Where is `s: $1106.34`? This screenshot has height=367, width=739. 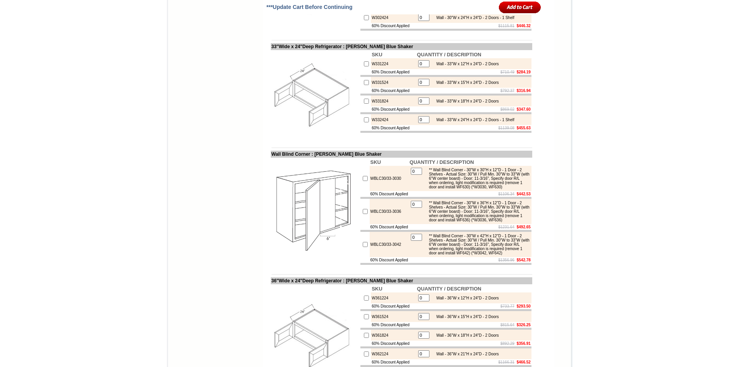 s: $1106.34 is located at coordinates (506, 194).